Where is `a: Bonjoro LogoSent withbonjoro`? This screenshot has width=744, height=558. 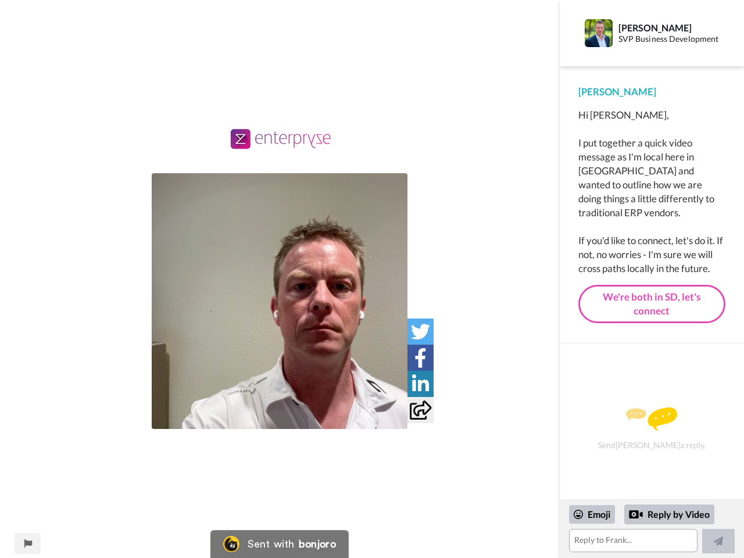 a: Bonjoro LogoSent withbonjoro is located at coordinates (279, 544).